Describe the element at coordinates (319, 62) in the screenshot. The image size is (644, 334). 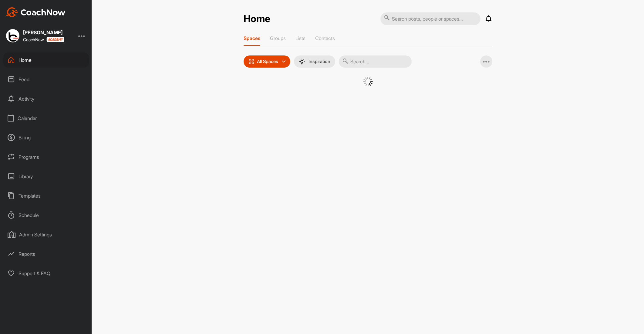
I see `p: Inspiration` at that location.